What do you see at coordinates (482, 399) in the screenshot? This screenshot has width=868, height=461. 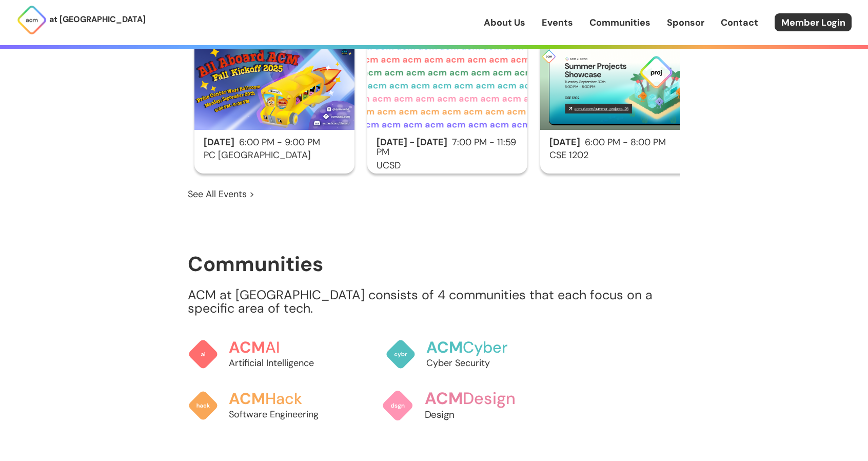 I see `h3: Design` at bounding box center [482, 399].